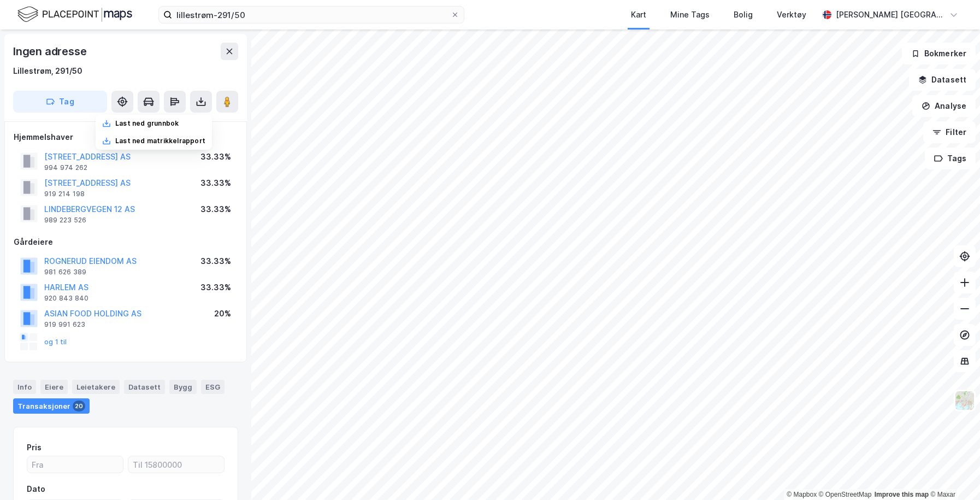 Image resolution: width=980 pixels, height=500 pixels. Describe the element at coordinates (802, 495) in the screenshot. I see `a: Mapbox` at that location.